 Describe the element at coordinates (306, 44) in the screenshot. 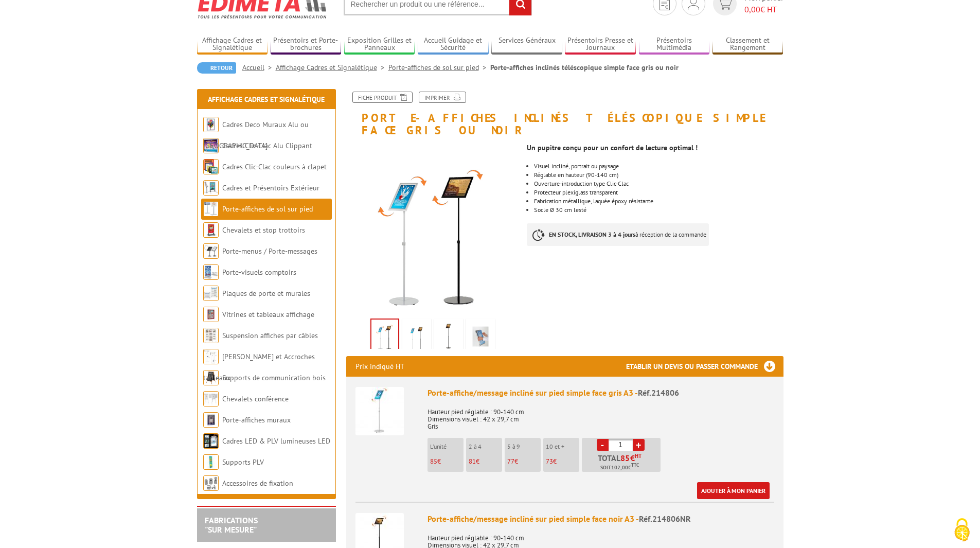

I see `a: Présentoirs et Porte-brochures` at that location.